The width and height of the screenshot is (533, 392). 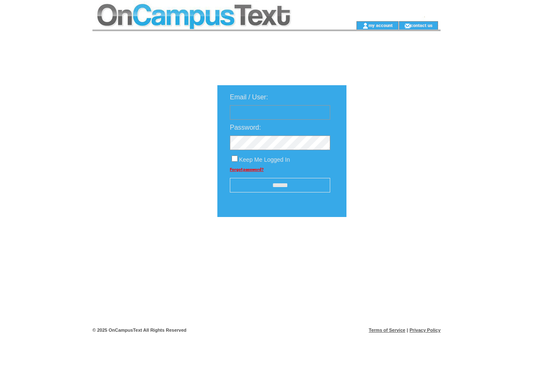 I want to click on span: Keep Me Logged In, so click(x=264, y=159).